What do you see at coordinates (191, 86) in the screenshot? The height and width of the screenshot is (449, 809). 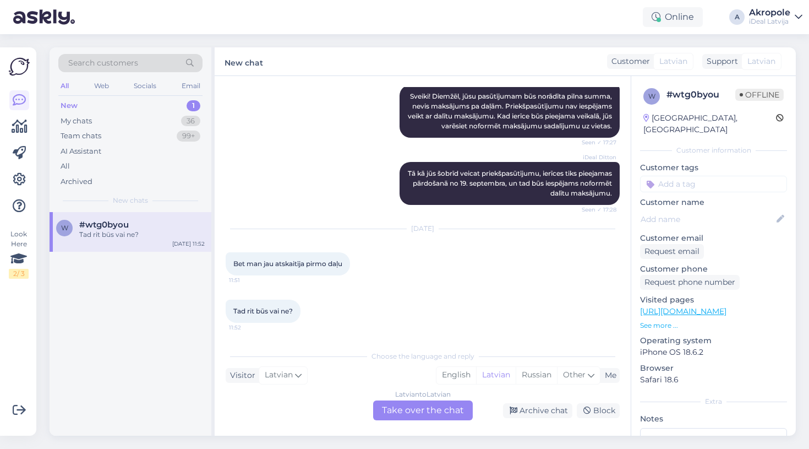 I see `div: Email` at bounding box center [191, 86].